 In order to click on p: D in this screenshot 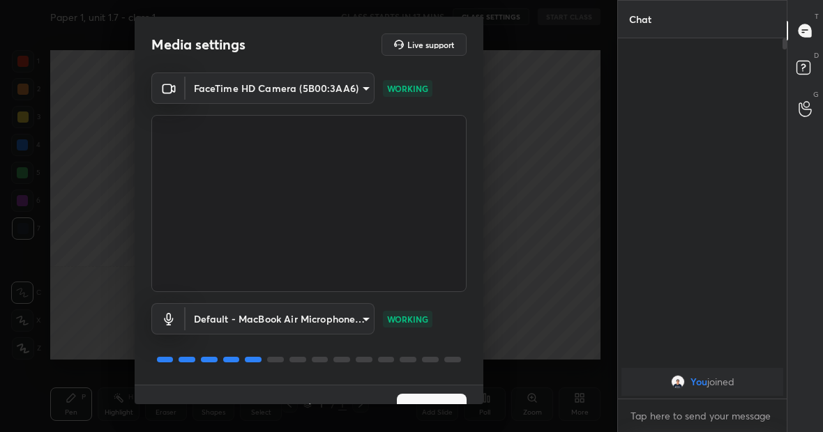, I will do `click(816, 55)`.